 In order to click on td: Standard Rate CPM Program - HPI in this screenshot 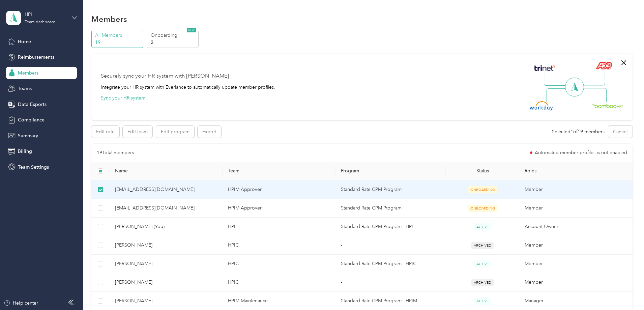, I will do `click(391, 227)`.